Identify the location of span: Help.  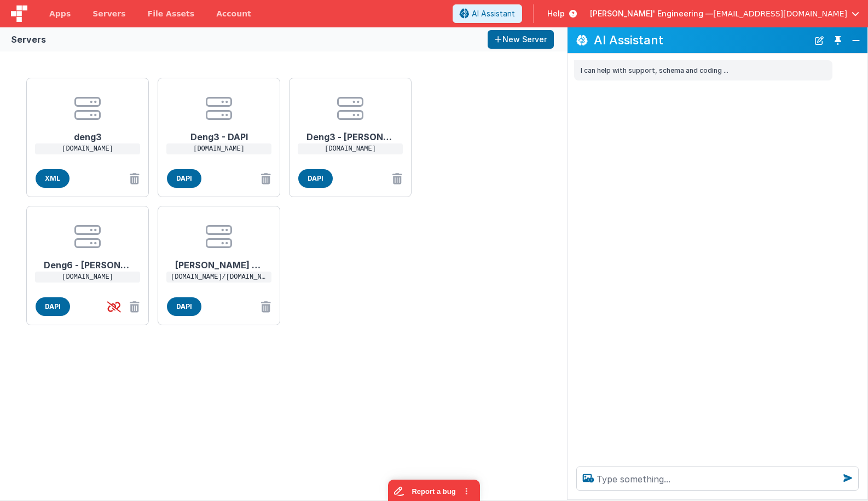
(556, 14).